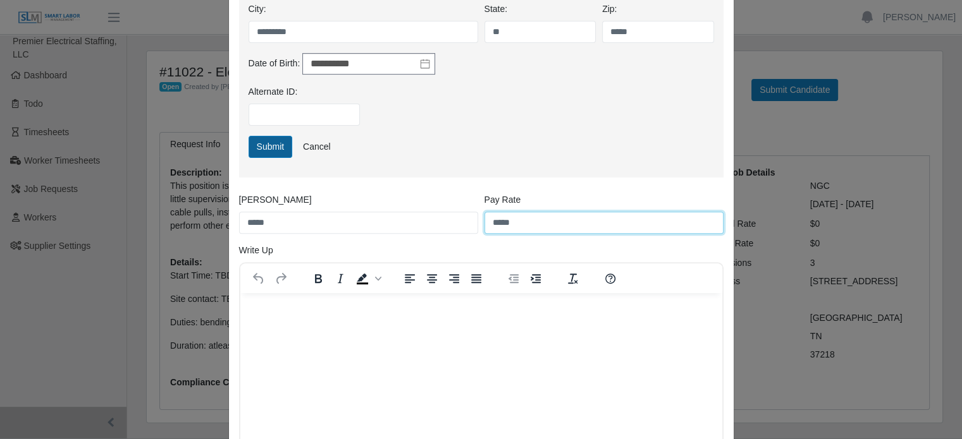  Describe the element at coordinates (256, 250) in the screenshot. I see `label: Write Up` at that location.